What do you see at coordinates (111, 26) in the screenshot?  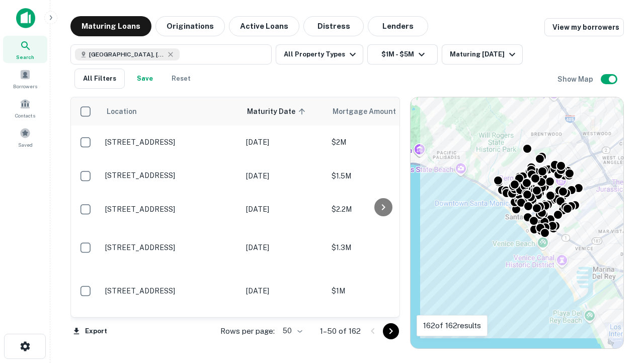 I see `button: Maturing Loans` at bounding box center [111, 26].